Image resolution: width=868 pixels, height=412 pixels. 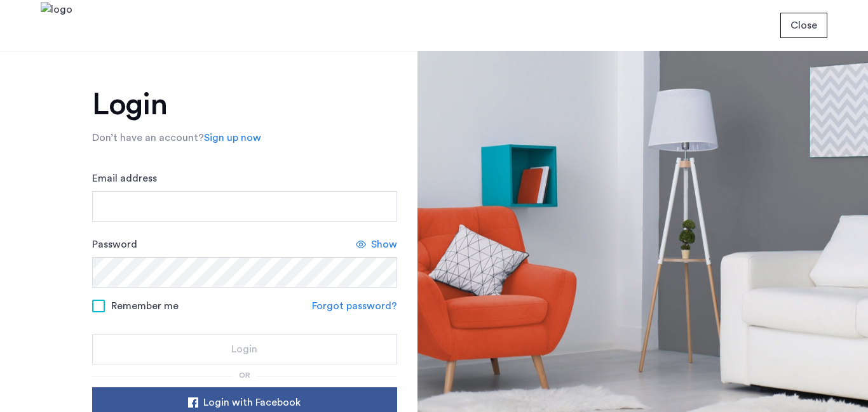 I want to click on h1: Login, so click(x=244, y=104).